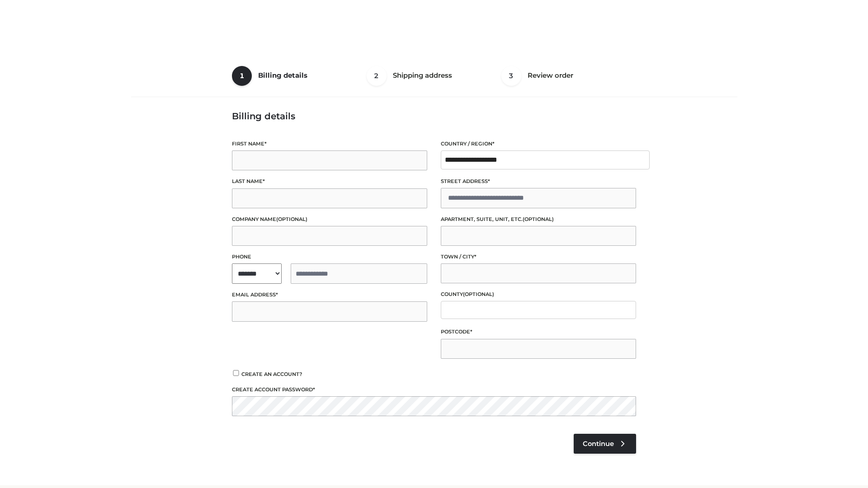 The width and height of the screenshot is (868, 488). What do you see at coordinates (434, 116) in the screenshot?
I see `h3: Billing details` at bounding box center [434, 116].